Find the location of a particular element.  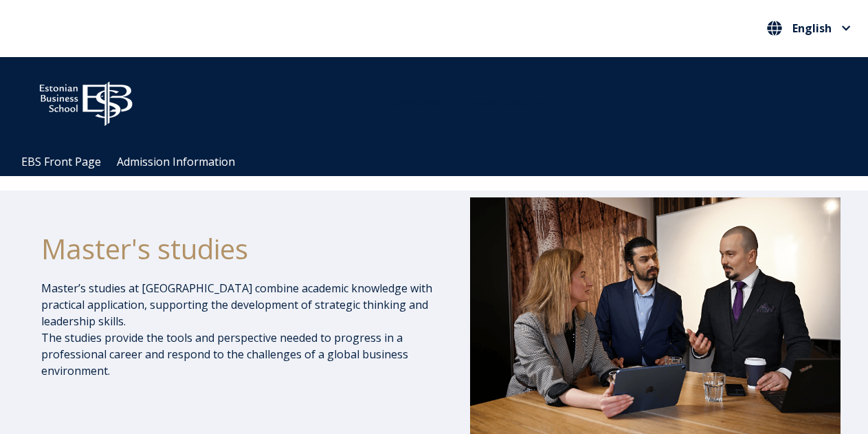

button: English is located at coordinates (809, 29).